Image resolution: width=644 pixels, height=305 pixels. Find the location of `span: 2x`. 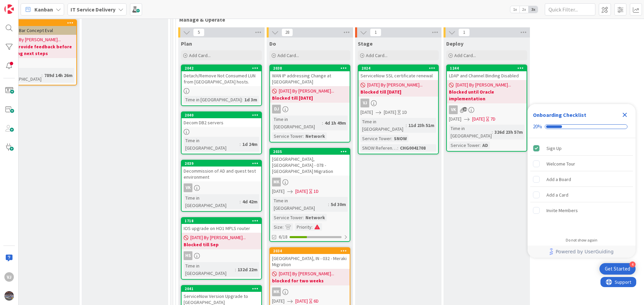

span: 2x is located at coordinates (524, 9).